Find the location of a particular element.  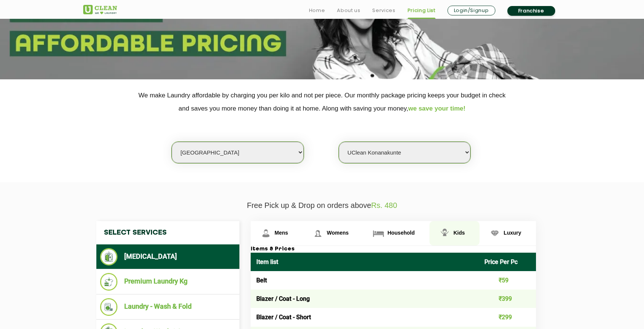

img: Mens is located at coordinates (266, 233).